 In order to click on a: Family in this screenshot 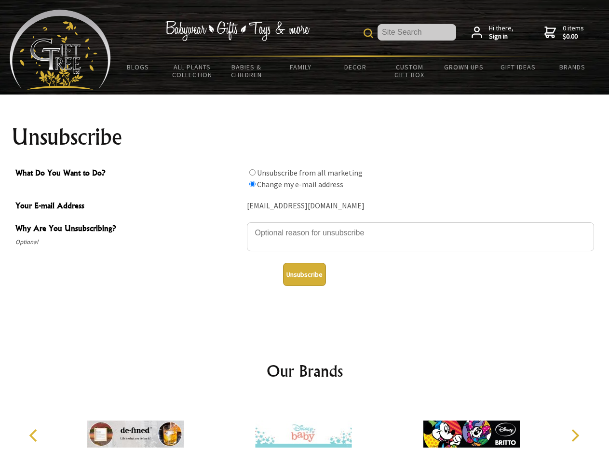, I will do `click(301, 67)`.